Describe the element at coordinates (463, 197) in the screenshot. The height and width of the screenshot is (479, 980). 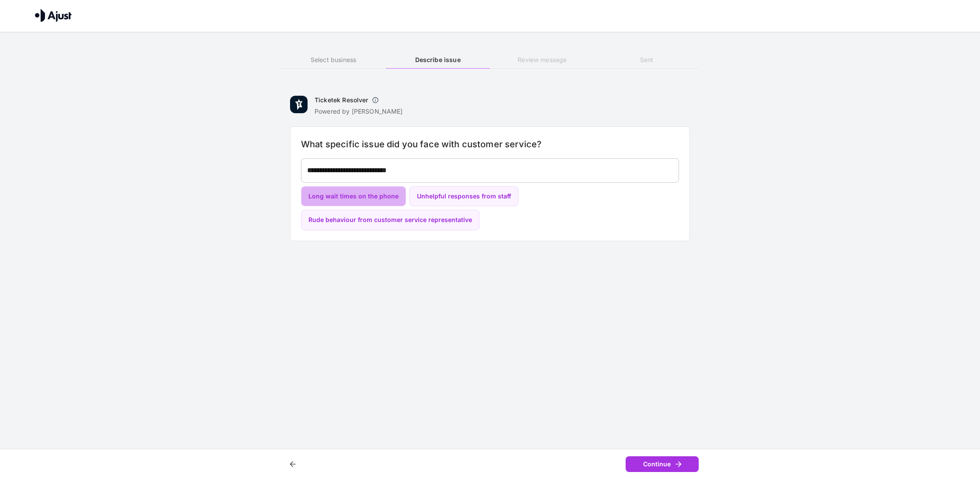
I see `button: Unhelpful responses from staff` at that location.